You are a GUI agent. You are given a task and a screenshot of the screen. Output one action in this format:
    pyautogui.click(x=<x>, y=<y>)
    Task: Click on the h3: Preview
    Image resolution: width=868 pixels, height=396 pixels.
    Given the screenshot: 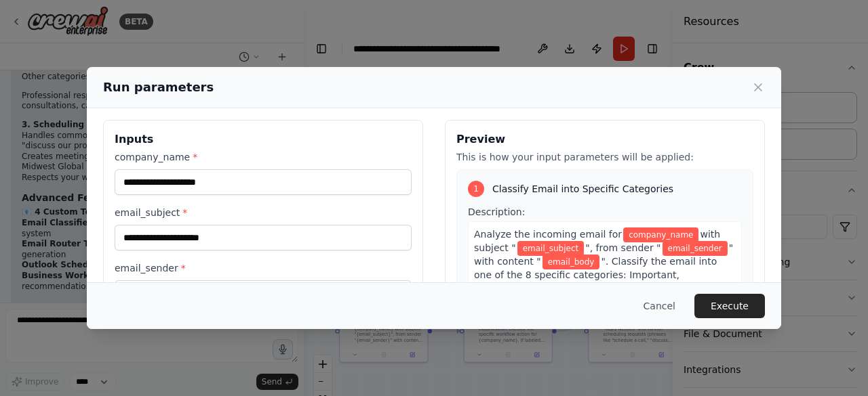 What is the action you would take?
    pyautogui.click(x=605, y=139)
    